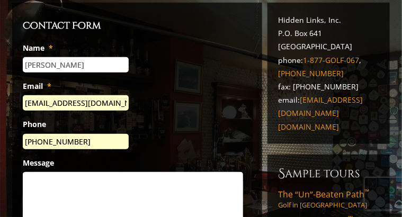  Describe the element at coordinates (37, 86) in the screenshot. I see `label: Email` at that location.